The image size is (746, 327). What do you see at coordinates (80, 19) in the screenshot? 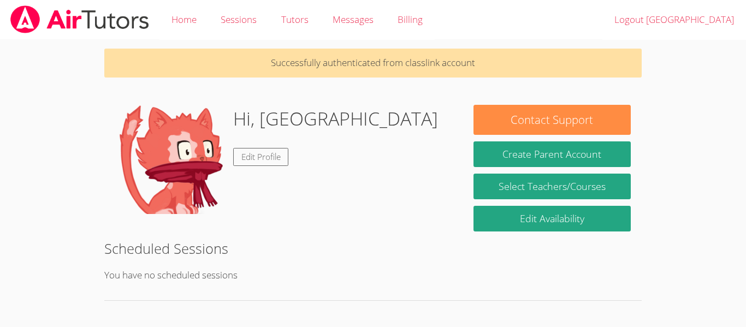
I see `img: airtutors_banner-c4298cdbf04f3fff15de1276eac7730deb9818008684d7c2e4769d2f7ddbe033.png` at bounding box center [80, 19].